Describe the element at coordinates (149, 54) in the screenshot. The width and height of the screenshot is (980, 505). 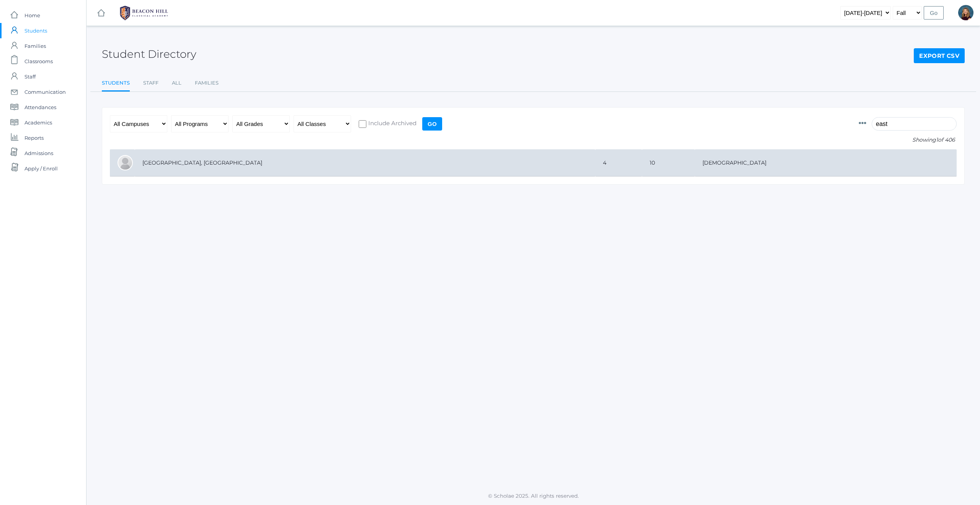
I see `h2: Student Directory` at that location.